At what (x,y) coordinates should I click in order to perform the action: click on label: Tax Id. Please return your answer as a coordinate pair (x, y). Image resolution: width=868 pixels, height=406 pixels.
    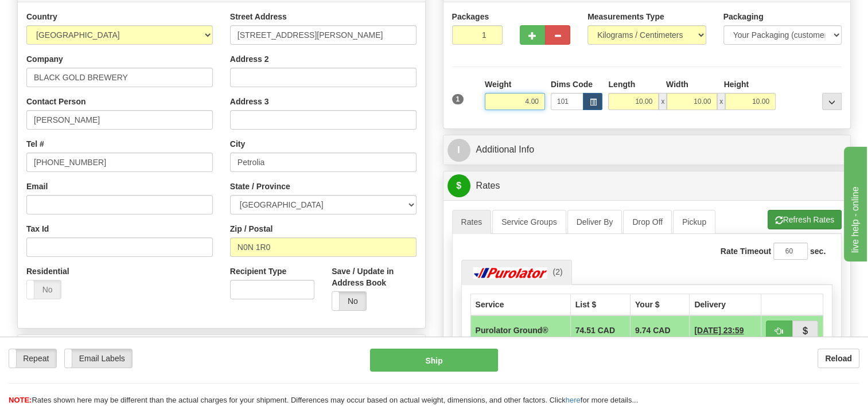
    Looking at the image, I should click on (37, 229).